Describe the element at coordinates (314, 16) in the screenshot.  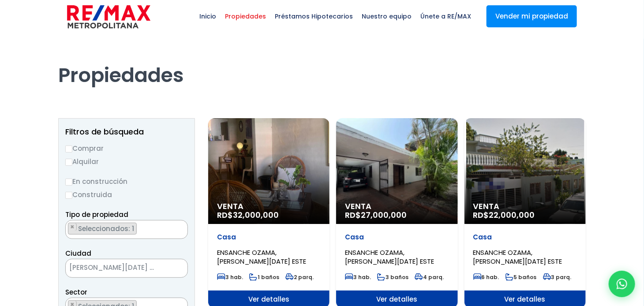
I see `span: Préstamos Hipotecarios` at that location.